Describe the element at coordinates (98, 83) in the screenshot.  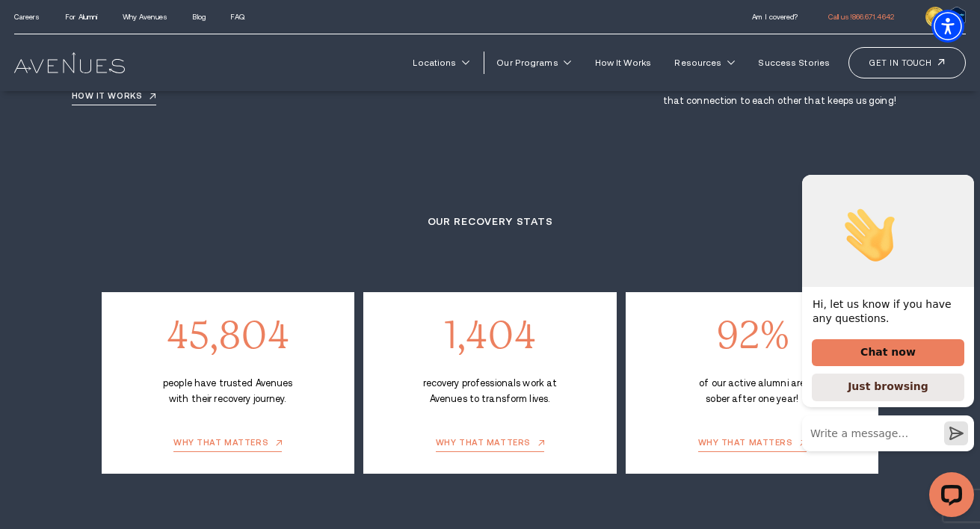
I see `img: waving hand` at that location.